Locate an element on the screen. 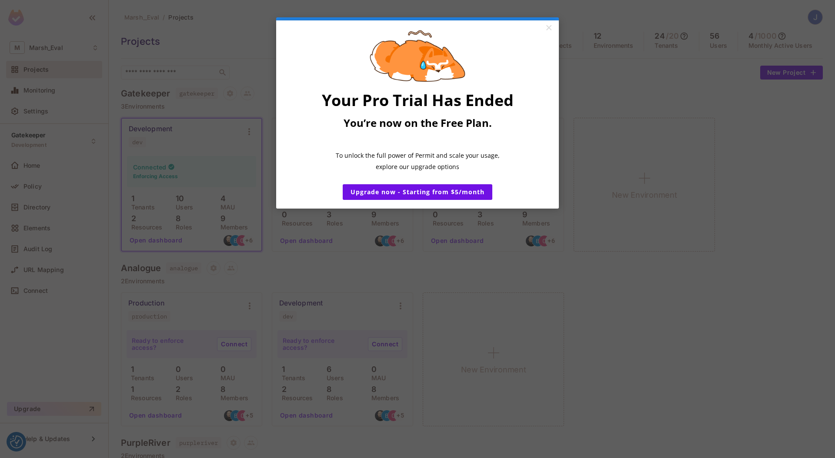  a: Close modal is located at coordinates (549, 28).